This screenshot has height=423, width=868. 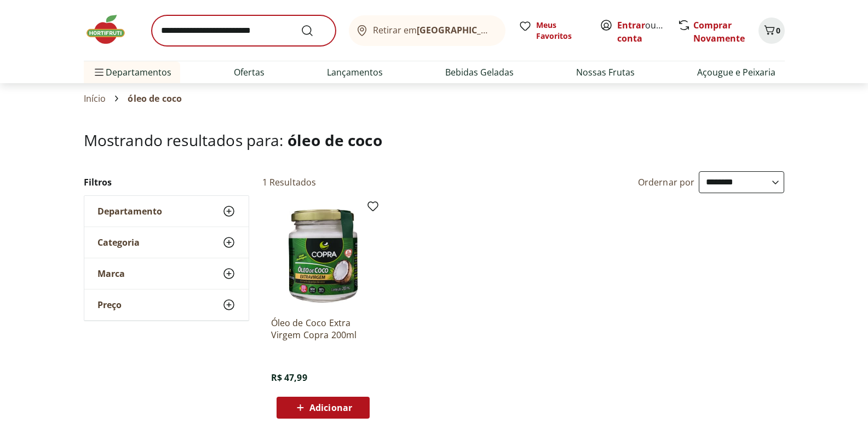 I want to click on span: Departamento, so click(x=130, y=212).